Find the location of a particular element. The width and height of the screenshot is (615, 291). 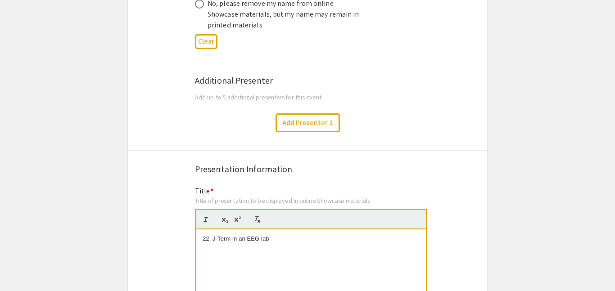

mat-label: Title is located at coordinates (204, 191).